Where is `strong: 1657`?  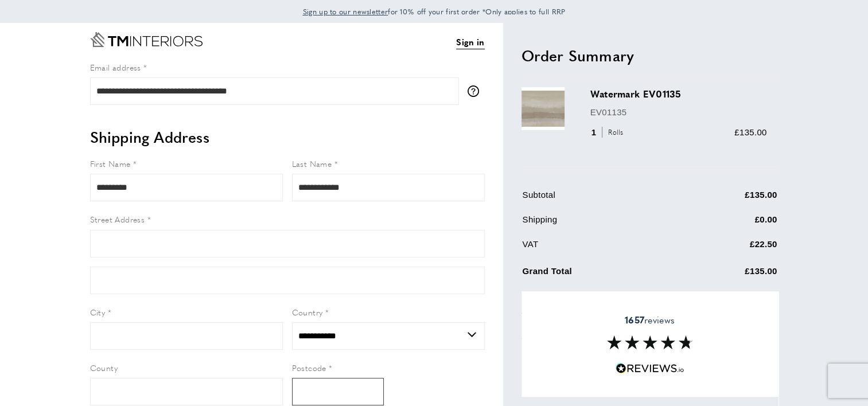 strong: 1657 is located at coordinates (635, 320).